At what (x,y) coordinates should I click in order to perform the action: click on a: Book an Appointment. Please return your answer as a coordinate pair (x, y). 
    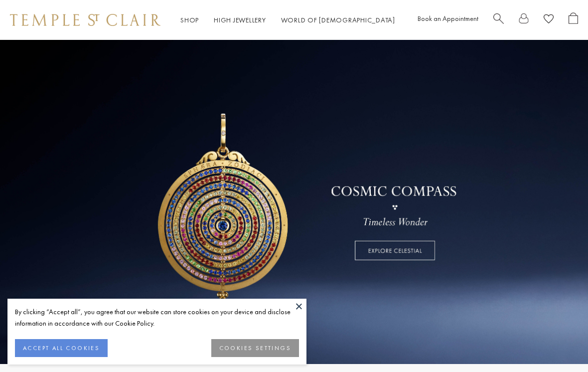
    Looking at the image, I should click on (448, 19).